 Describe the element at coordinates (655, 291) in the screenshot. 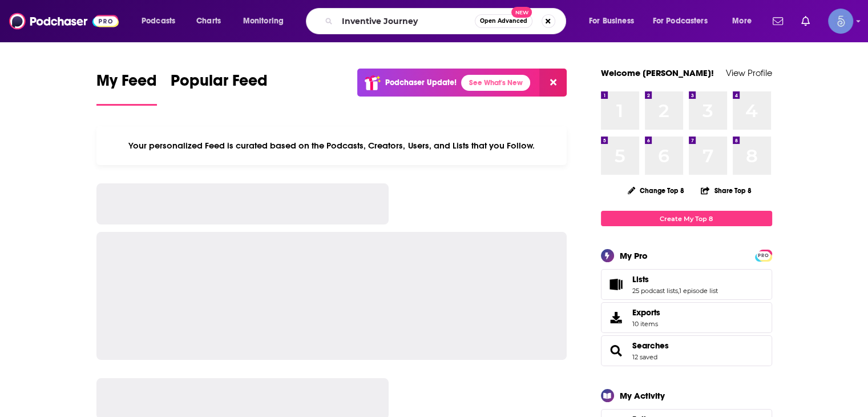

I see `a: 25 podcast lists` at that location.